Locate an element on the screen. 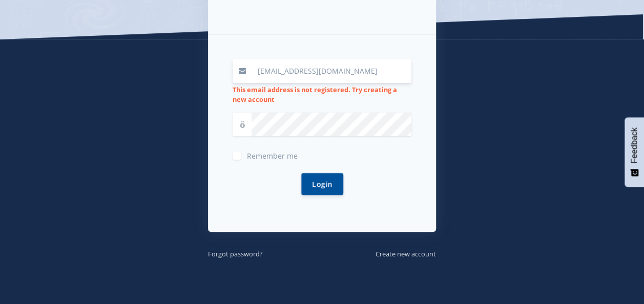  button: Login is located at coordinates (322, 184).